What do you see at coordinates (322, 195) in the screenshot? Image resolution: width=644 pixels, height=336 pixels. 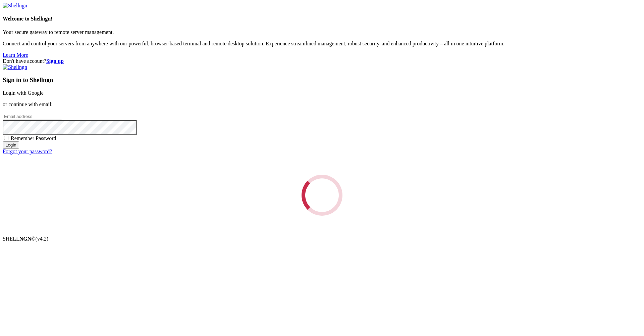 I see `div: Loading...` at bounding box center [322, 195].